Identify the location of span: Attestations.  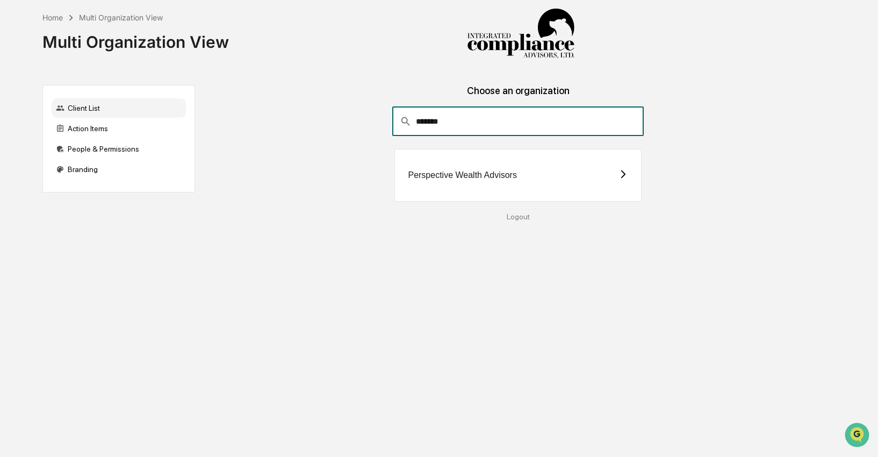
(111, 141).